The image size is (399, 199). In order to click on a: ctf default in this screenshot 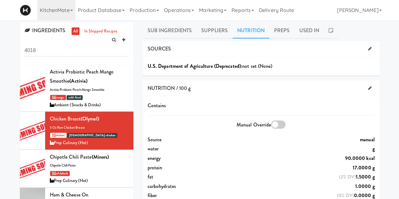, I will do `click(60, 173)`.